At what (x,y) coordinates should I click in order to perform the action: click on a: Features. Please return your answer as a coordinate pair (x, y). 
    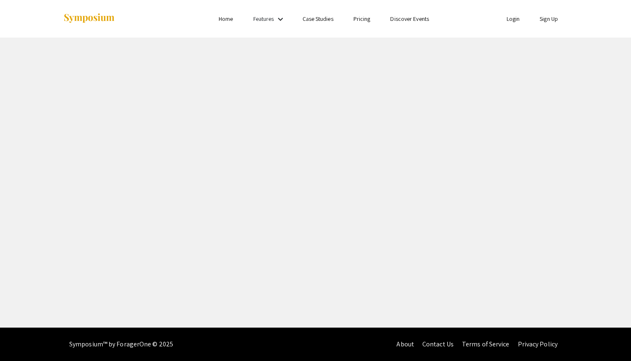
    Looking at the image, I should click on (264, 19).